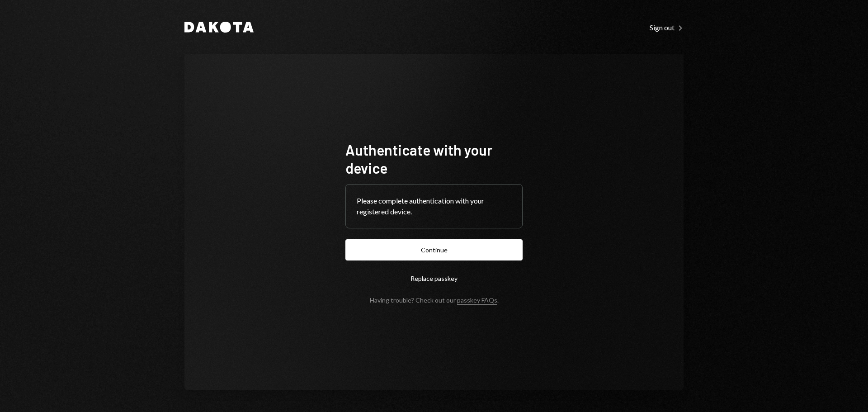 Image resolution: width=868 pixels, height=412 pixels. Describe the element at coordinates (666, 28) in the screenshot. I see `div: Sign out` at that location.